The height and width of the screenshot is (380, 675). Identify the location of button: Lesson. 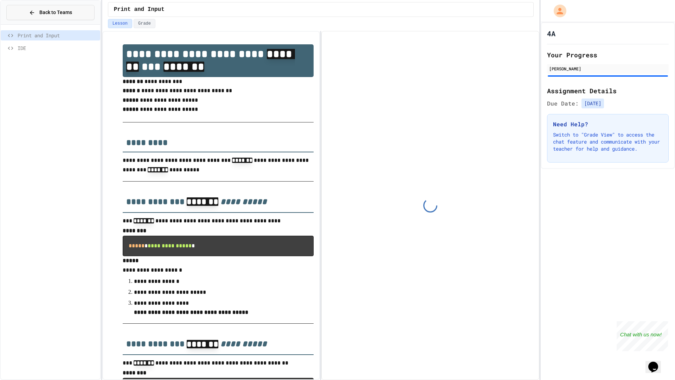
(120, 24).